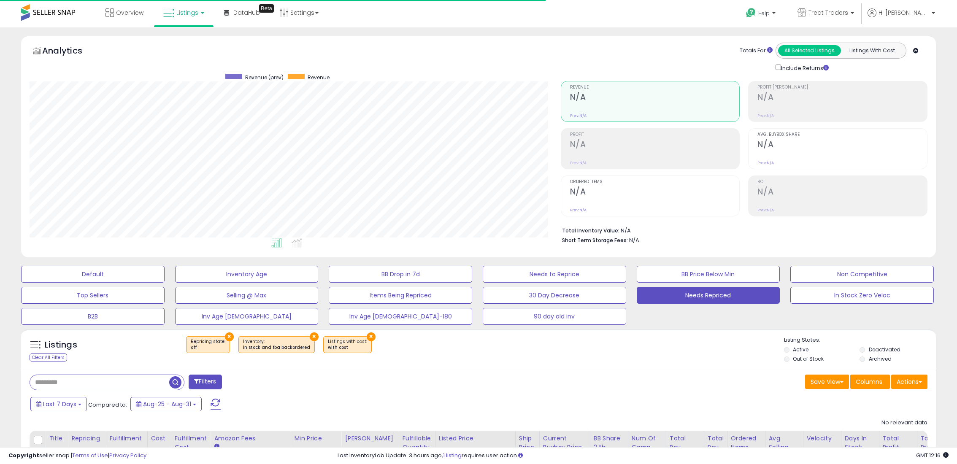 This screenshot has height=464, width=957. I want to click on button: BB Drop in 7d, so click(401, 274).